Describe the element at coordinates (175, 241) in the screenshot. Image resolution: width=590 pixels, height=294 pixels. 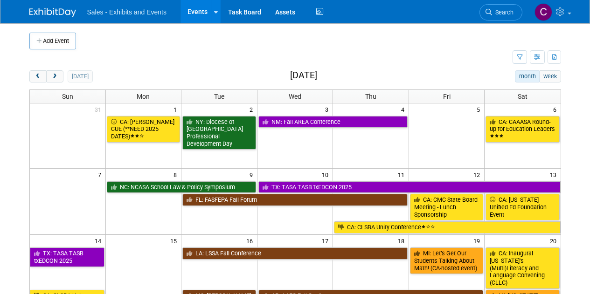
I see `span: 15` at that location.